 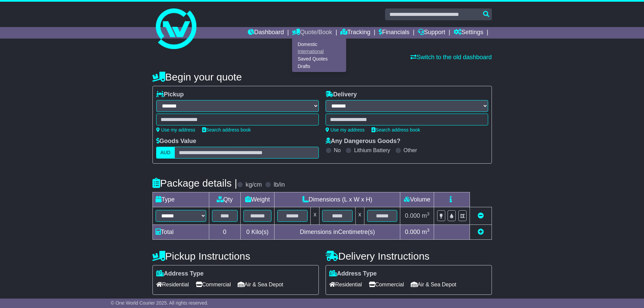 I want to click on label: No, so click(x=337, y=150).